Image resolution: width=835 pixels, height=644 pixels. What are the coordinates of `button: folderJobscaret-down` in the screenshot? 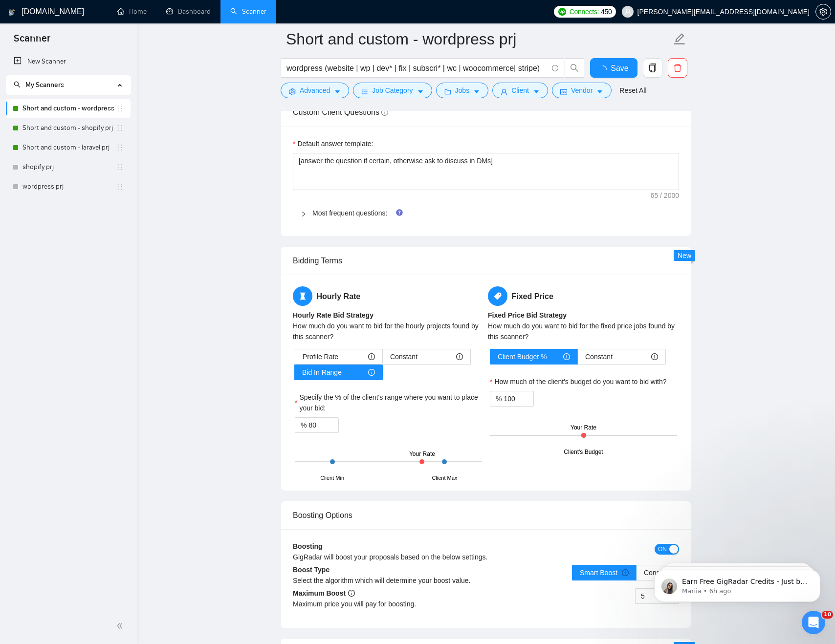 It's located at (462, 91).